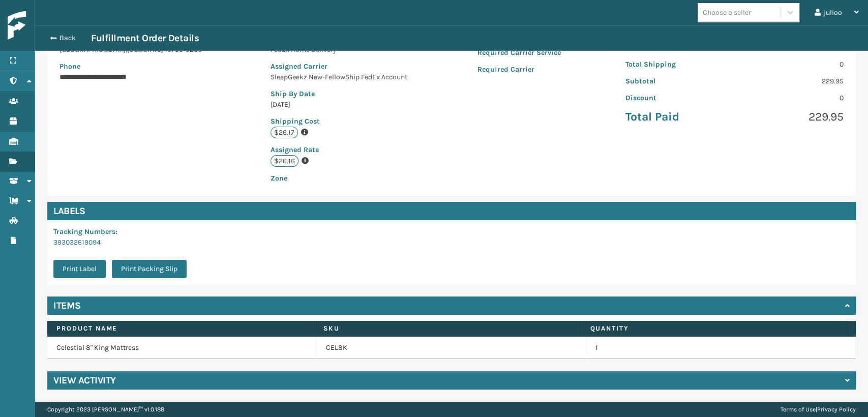  What do you see at coordinates (677, 117) in the screenshot?
I see `p: Total Paid` at bounding box center [677, 117].